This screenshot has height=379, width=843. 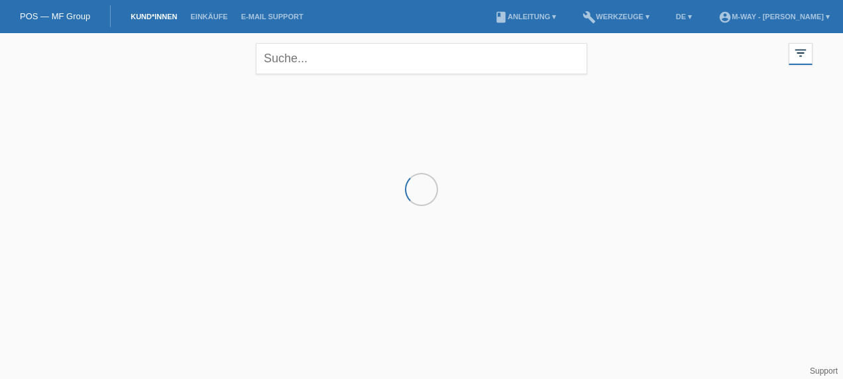 I want to click on a: E-Mail Support, so click(x=272, y=17).